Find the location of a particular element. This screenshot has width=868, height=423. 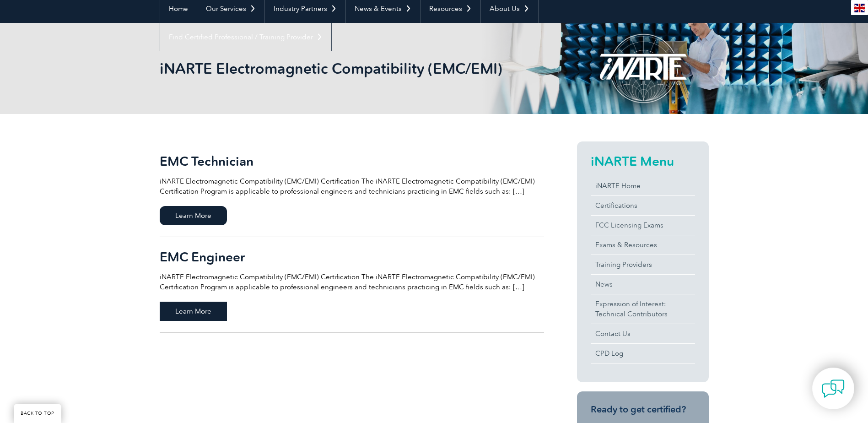

a: EMC Engineer iNARTE Electromagnetic Compatibility (EMC/EMI) Certification The iNARTE Electromagne... is located at coordinates (352, 285).